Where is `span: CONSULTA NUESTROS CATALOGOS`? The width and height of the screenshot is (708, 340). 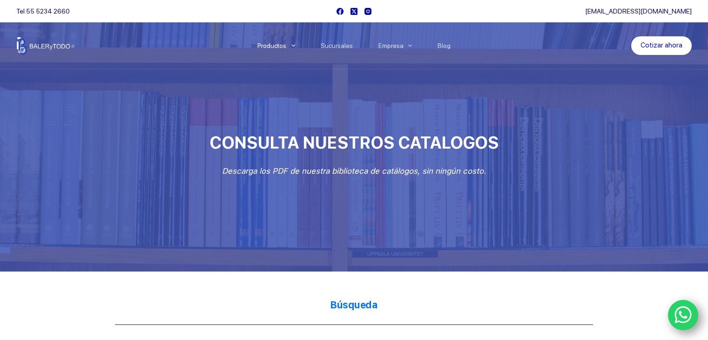 span: CONSULTA NUESTROS CATALOGOS is located at coordinates (354, 143).